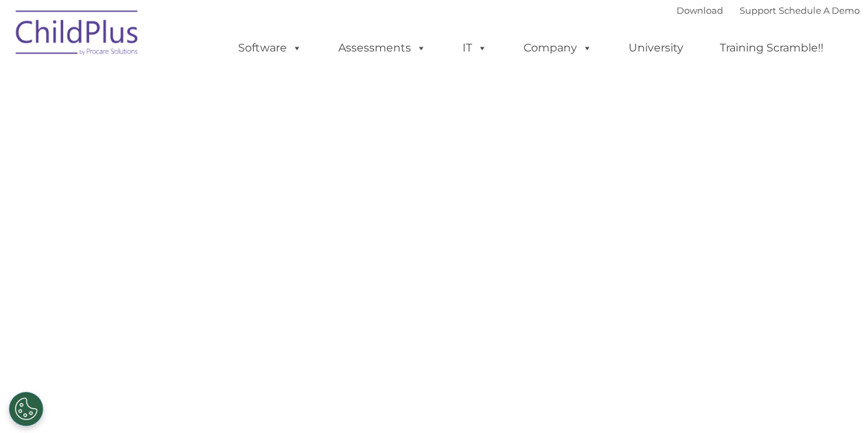 The height and width of the screenshot is (433, 868). Describe the element at coordinates (382, 48) in the screenshot. I see `a: Assessments` at that location.